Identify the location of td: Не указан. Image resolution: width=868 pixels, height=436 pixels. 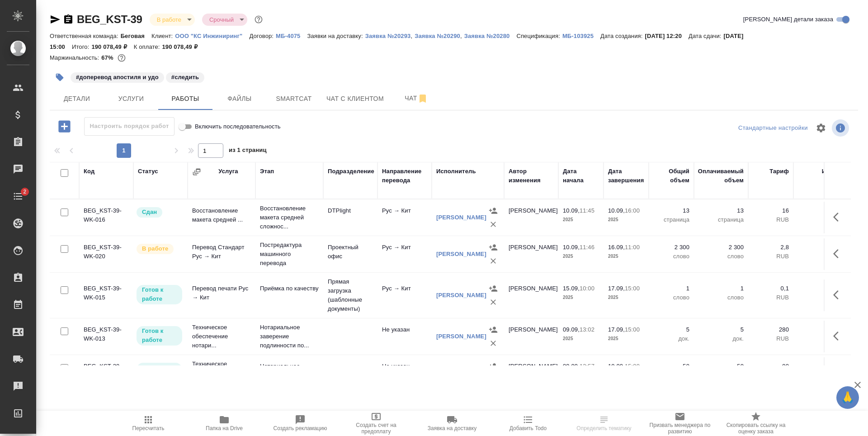
(404, 336).